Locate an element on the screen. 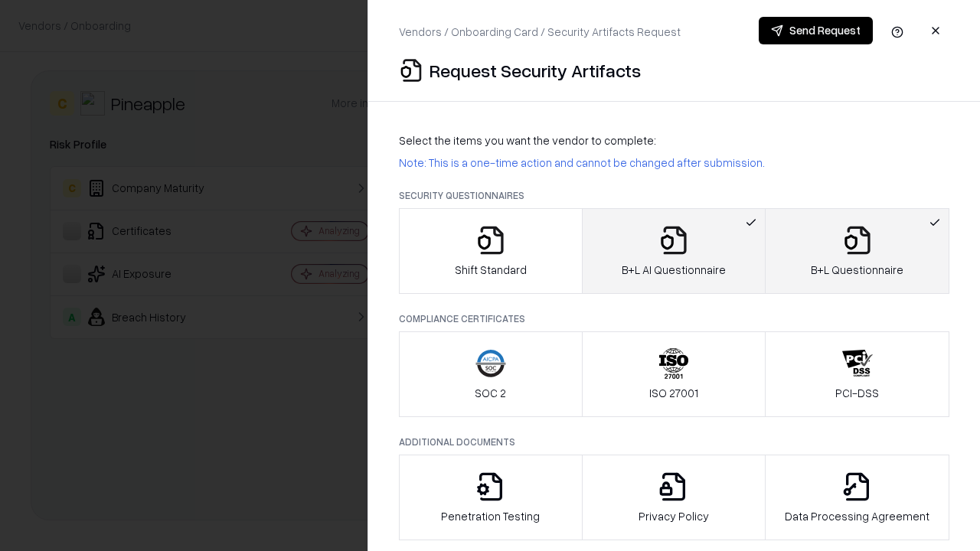 The image size is (980, 551). button: B+L AI Questionnaire is located at coordinates (674, 251).